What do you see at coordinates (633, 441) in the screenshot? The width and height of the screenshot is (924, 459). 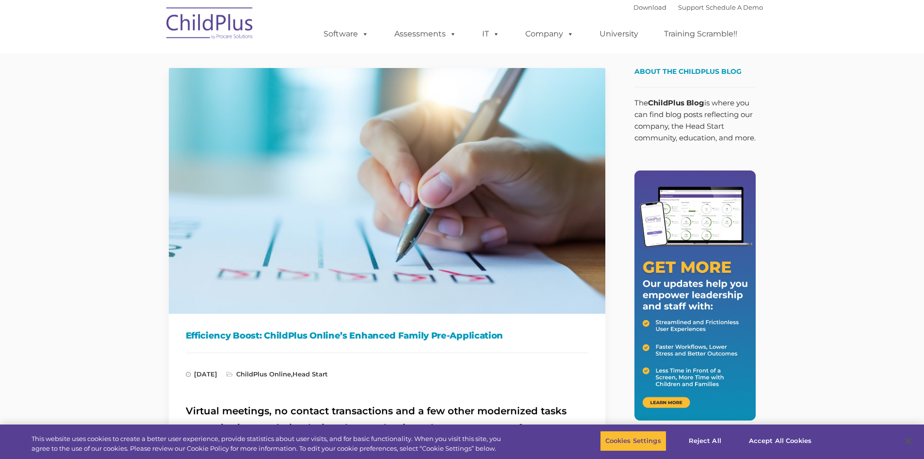 I see `button: Cookies Settings` at bounding box center [633, 441].